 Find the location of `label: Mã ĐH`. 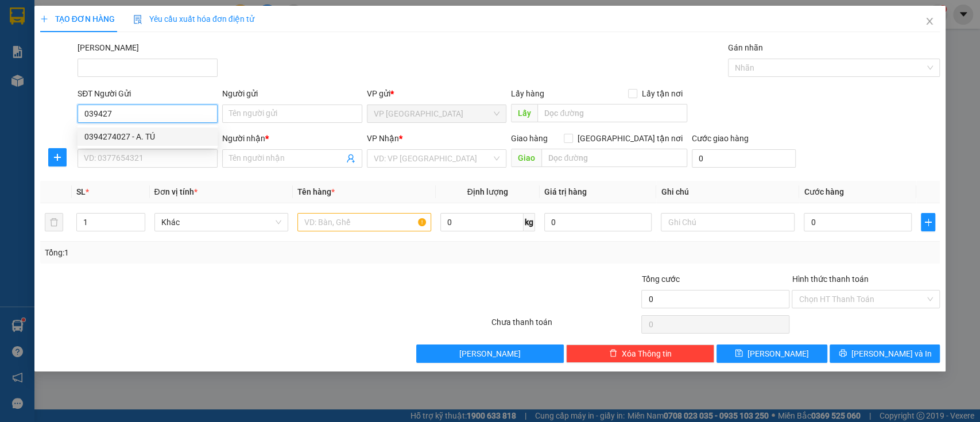

label: Mã ĐH is located at coordinates (108, 47).